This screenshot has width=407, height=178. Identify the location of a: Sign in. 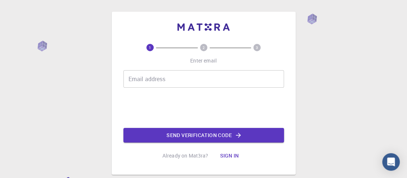
(229, 155).